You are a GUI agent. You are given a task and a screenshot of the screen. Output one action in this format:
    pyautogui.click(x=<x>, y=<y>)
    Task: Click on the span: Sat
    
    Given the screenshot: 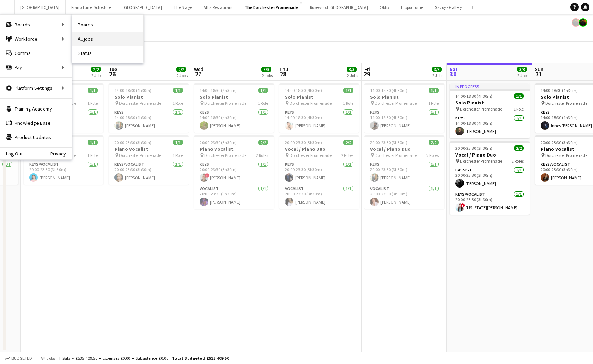 What is the action you would take?
    pyautogui.click(x=453, y=69)
    